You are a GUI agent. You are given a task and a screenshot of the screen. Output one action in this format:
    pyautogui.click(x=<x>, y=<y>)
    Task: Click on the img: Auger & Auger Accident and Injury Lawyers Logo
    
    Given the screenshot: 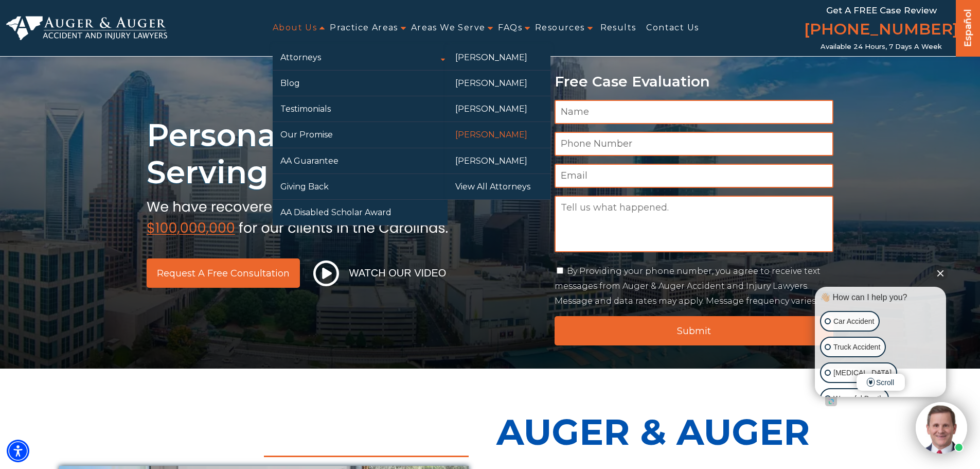 What is the action you would take?
    pyautogui.click(x=86, y=28)
    